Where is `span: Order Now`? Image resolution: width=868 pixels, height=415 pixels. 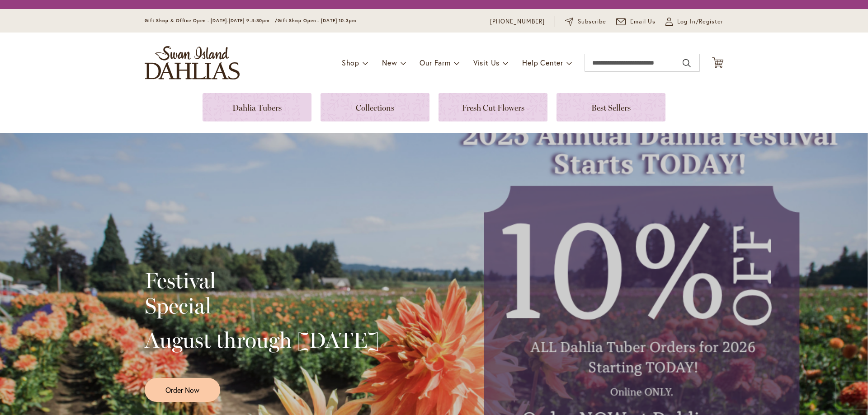
span: Order Now is located at coordinates (182, 389).